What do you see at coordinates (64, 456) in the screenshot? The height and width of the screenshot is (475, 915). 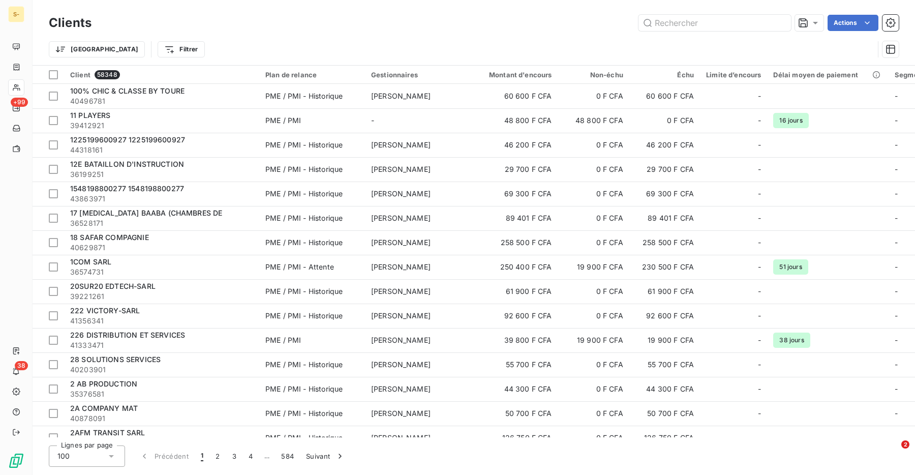 I see `span: 100` at bounding box center [64, 456].